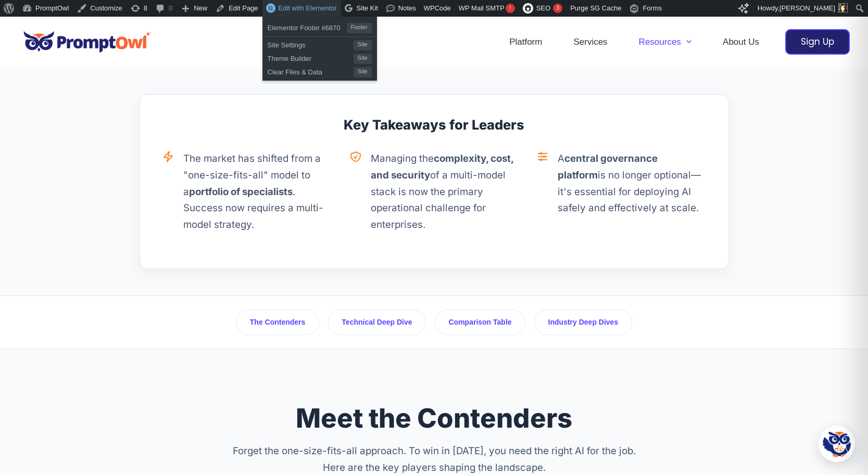  Describe the element at coordinates (583, 322) in the screenshot. I see `a: Industry Deep Dives` at that location.